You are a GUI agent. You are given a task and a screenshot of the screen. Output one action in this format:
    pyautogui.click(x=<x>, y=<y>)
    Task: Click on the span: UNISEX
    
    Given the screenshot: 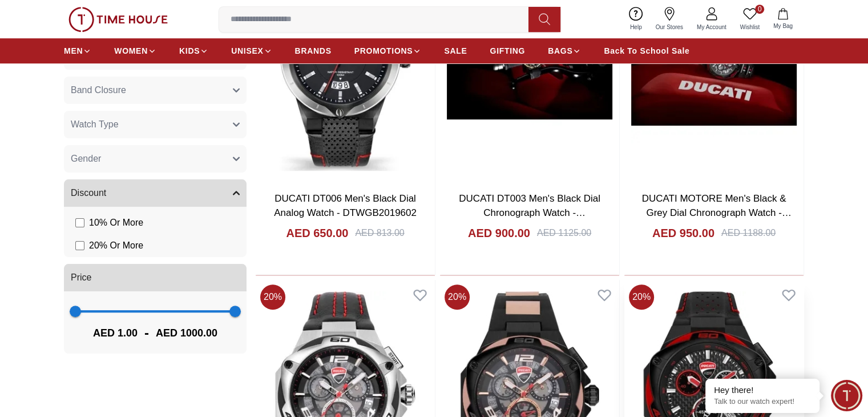 What is the action you would take?
    pyautogui.click(x=247, y=51)
    